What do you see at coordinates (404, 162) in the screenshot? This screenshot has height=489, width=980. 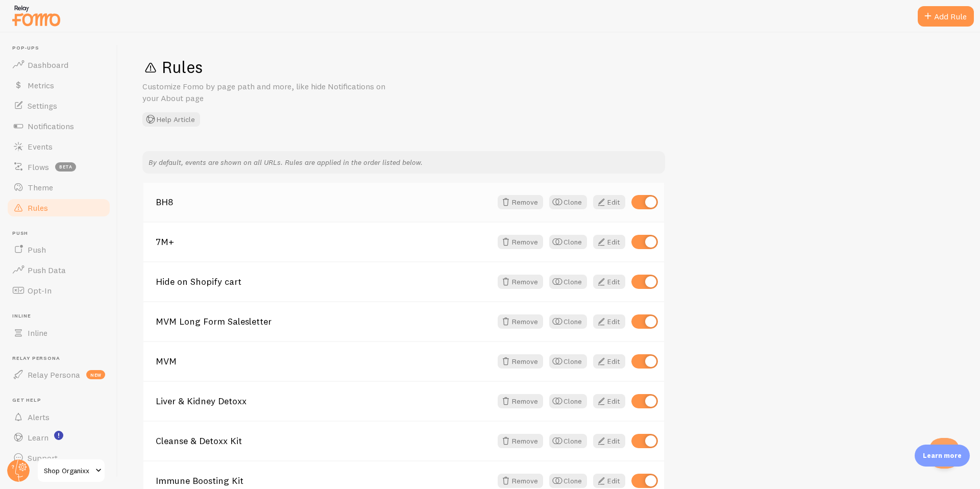 I see `p: By default, events are shown on all URLs. Rules are applied in the order listed below.` at bounding box center [404, 162].